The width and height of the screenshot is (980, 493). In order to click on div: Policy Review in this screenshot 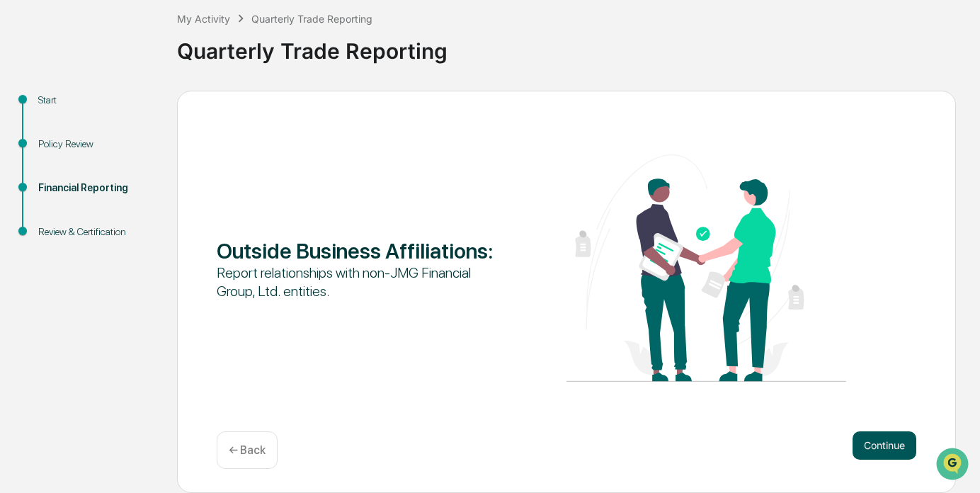, I will do `click(96, 144)`.